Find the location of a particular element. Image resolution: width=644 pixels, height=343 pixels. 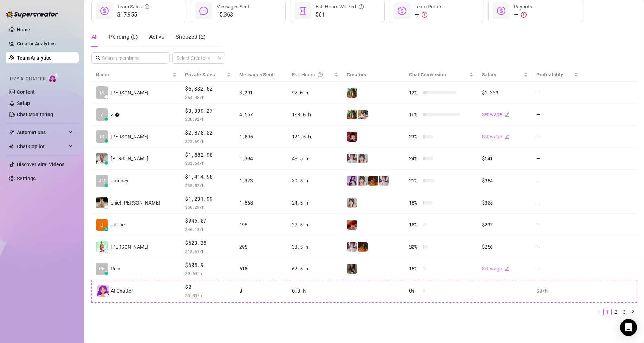

span: 10 % is located at coordinates (415, 114).